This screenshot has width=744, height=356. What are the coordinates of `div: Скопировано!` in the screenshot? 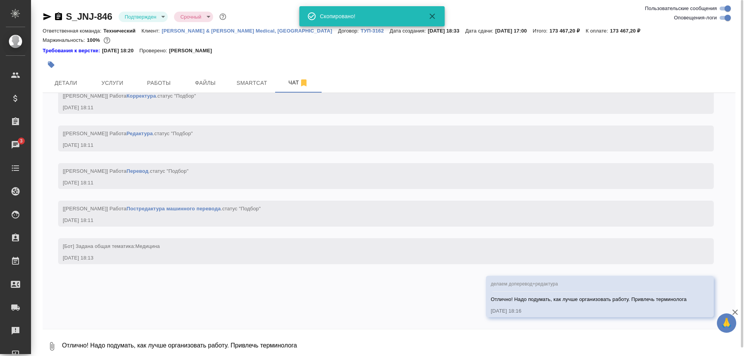 It's located at (369, 16).